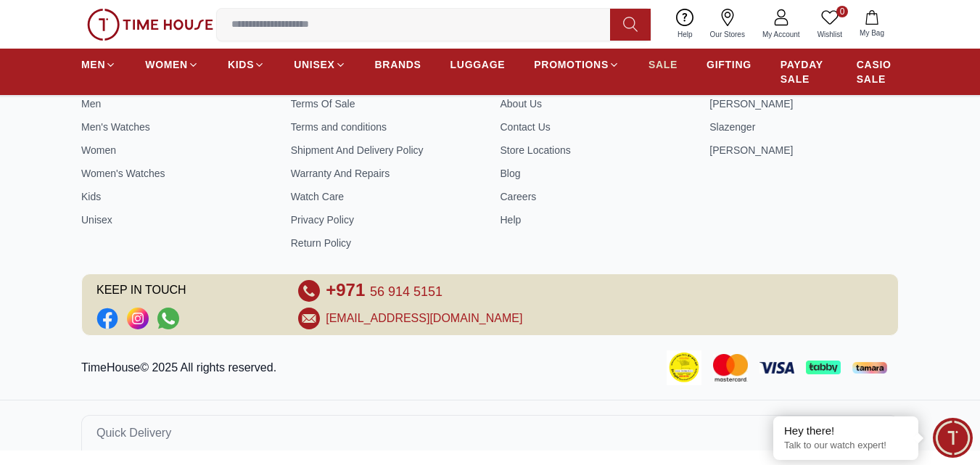 Image resolution: width=980 pixels, height=465 pixels. What do you see at coordinates (663, 65) in the screenshot?
I see `a: SALE` at bounding box center [663, 65].